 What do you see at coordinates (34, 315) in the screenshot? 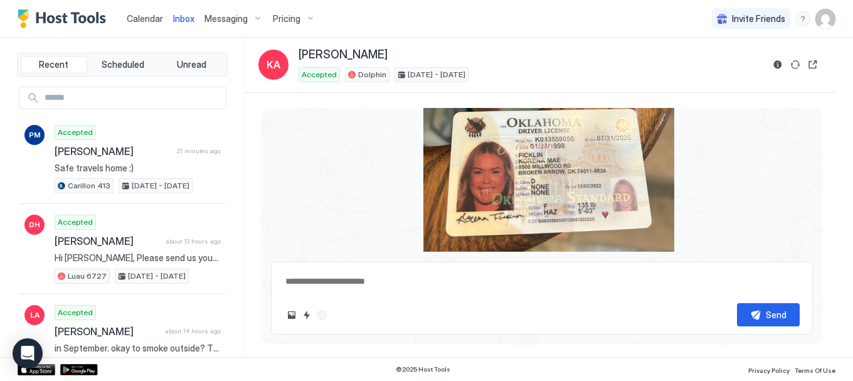
I see `span: LA` at bounding box center [34, 315].